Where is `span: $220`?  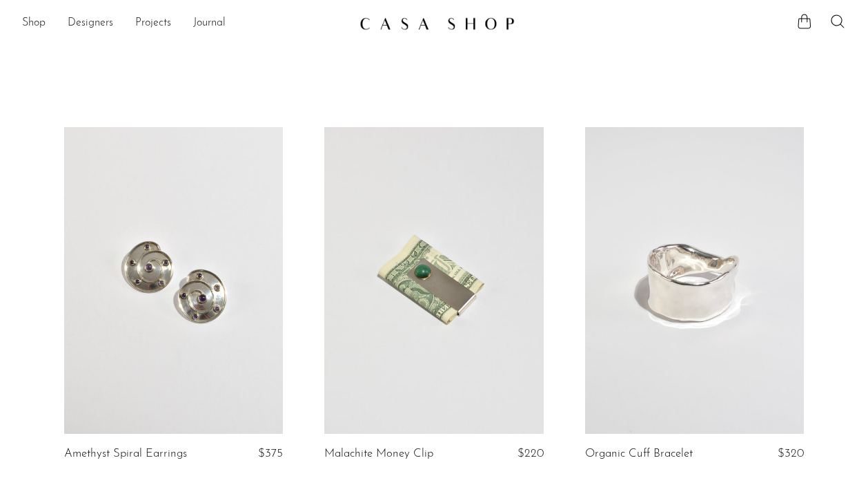 span: $220 is located at coordinates (531, 453).